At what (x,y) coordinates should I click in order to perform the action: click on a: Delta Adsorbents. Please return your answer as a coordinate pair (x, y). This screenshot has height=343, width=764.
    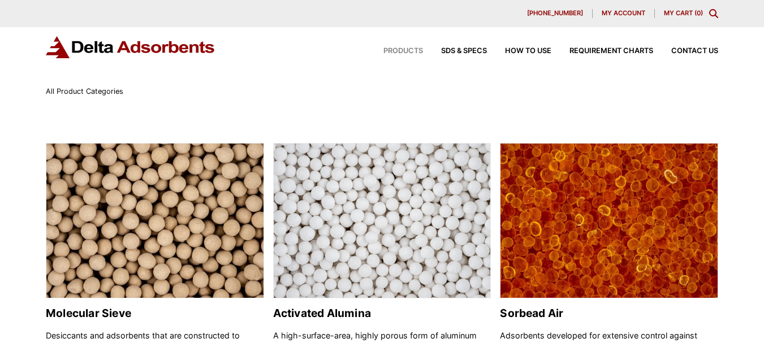
    Looking at the image, I should click on (131, 47).